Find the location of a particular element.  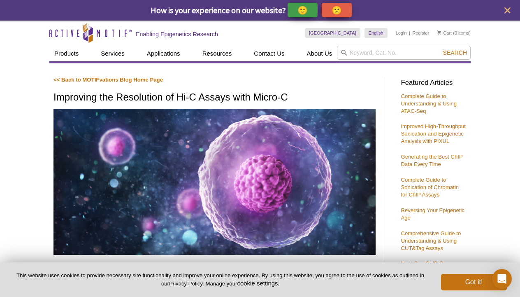

a: Products is located at coordinates (66, 54).